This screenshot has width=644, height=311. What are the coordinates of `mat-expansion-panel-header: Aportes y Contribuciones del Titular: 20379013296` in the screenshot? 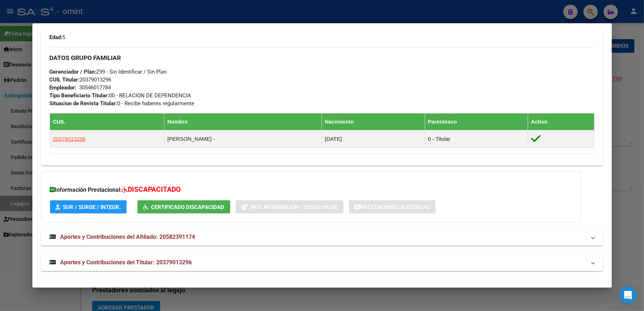 It's located at (322, 263).